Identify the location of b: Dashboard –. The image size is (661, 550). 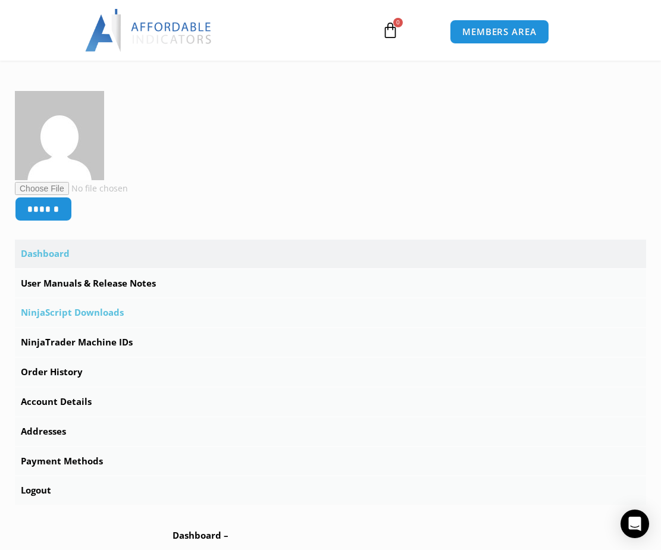
(201, 536).